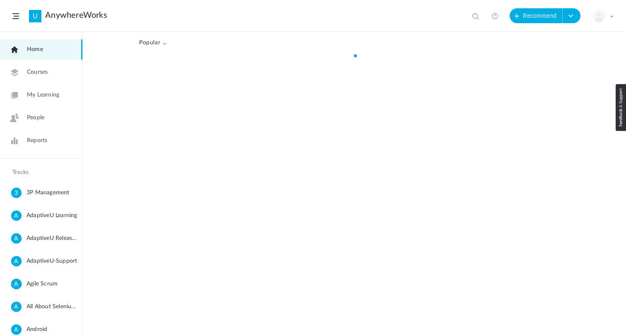 This screenshot has width=626, height=336. I want to click on span: All About Selenium Testing, so click(53, 307).